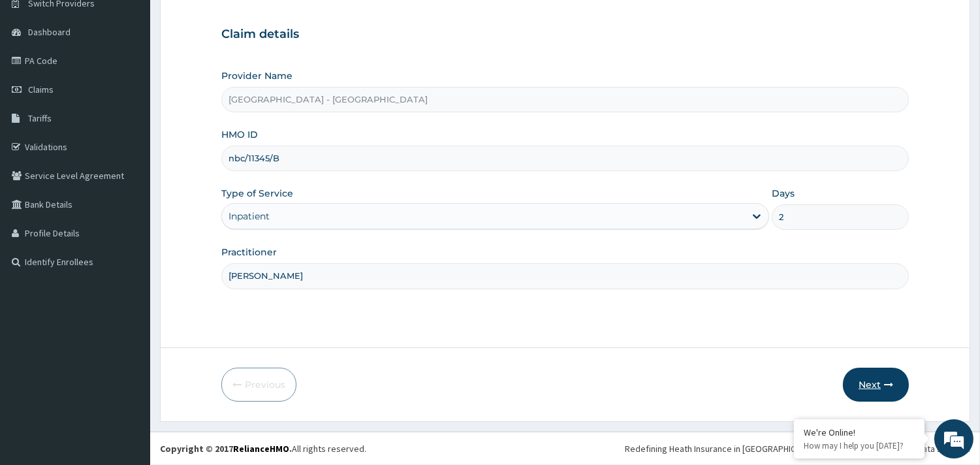 This screenshot has width=980, height=465. I want to click on strong: Copyright © 2017 ., so click(226, 448).